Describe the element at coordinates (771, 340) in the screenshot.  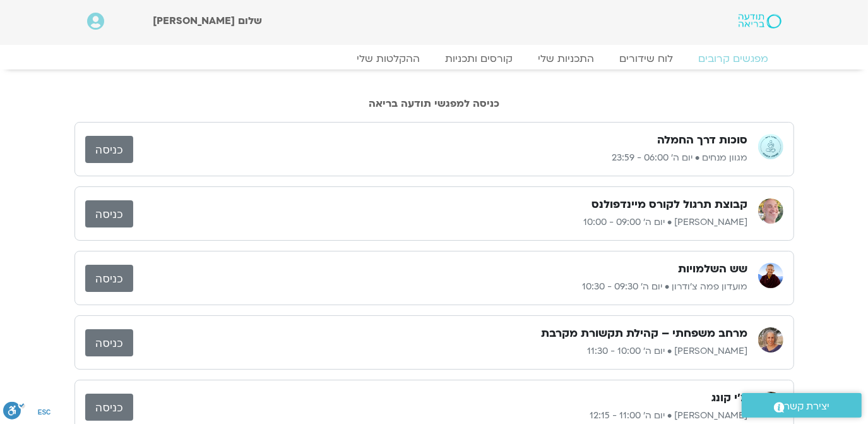
I see `img: שגית רוסו יצחקי` at that location.